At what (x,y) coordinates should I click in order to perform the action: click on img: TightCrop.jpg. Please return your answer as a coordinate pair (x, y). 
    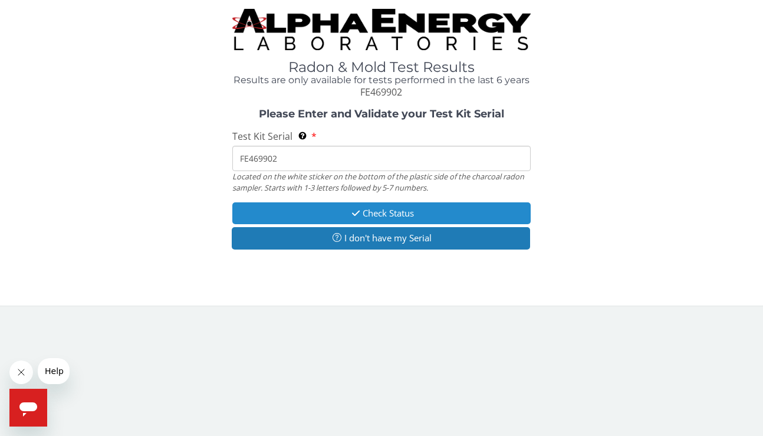
    Looking at the image, I should click on (382, 29).